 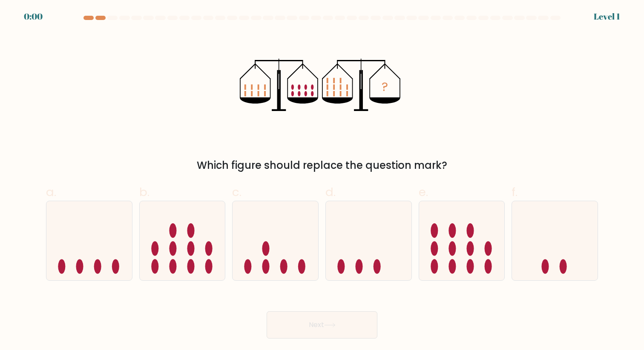 I want to click on span: b., so click(x=144, y=192).